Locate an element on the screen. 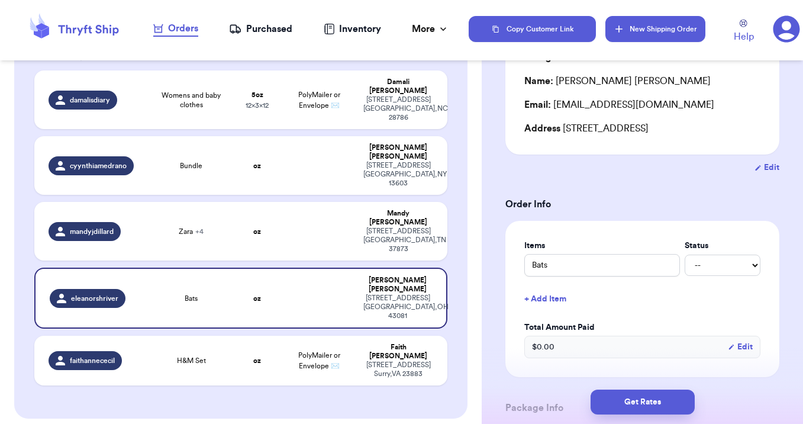 This screenshot has height=424, width=803. div: Inventory is located at coordinates (352, 29).